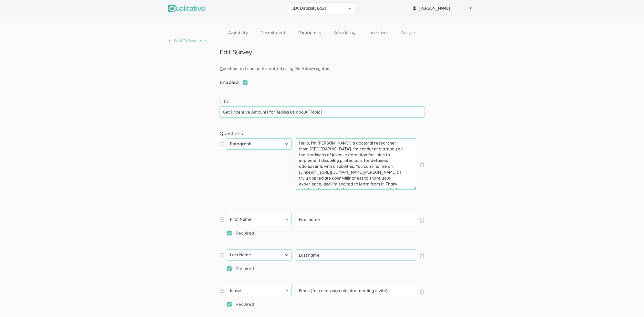 Image resolution: width=644 pixels, height=317 pixels. What do you see at coordinates (322, 69) in the screenshot?
I see `div: Question text can be formatted using Markdown syntax.` at bounding box center [322, 69].